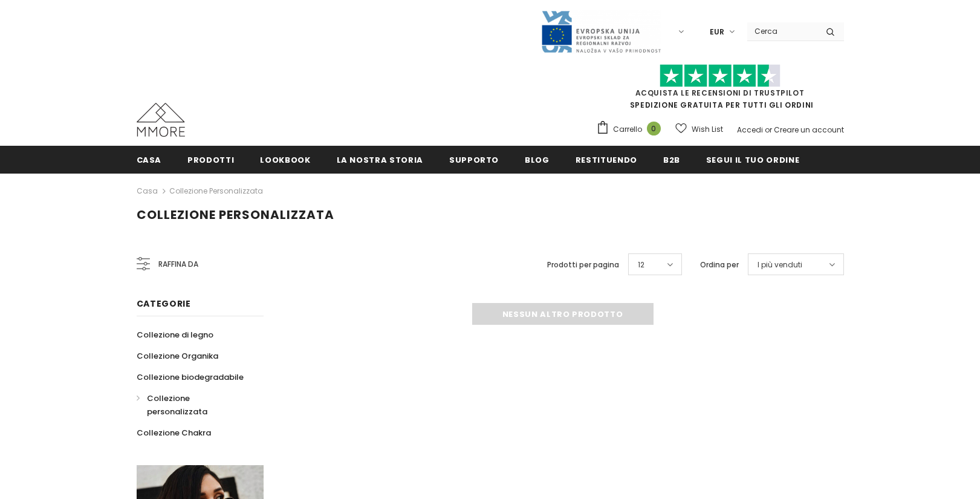 The height and width of the screenshot is (499, 980). Describe the element at coordinates (699, 129) in the screenshot. I see `a: Wish List` at that location.